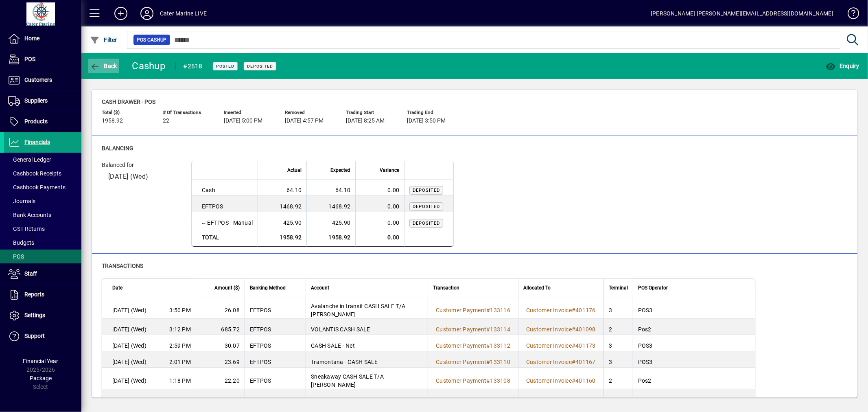 This screenshot has height=412, width=868. Describe the element at coordinates (225, 220) in the screenshot. I see `td: ~ EFTPOS - Manual` at that location.